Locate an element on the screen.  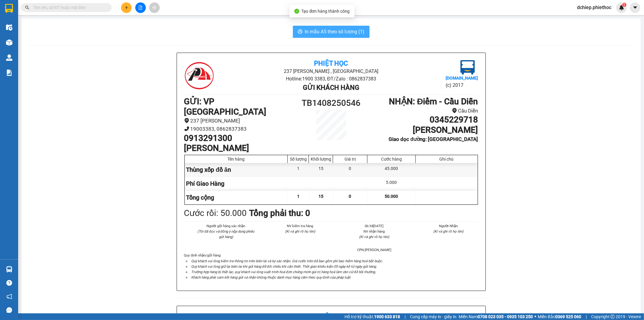
li: NV nhận hàng is located at coordinates (375, 231).